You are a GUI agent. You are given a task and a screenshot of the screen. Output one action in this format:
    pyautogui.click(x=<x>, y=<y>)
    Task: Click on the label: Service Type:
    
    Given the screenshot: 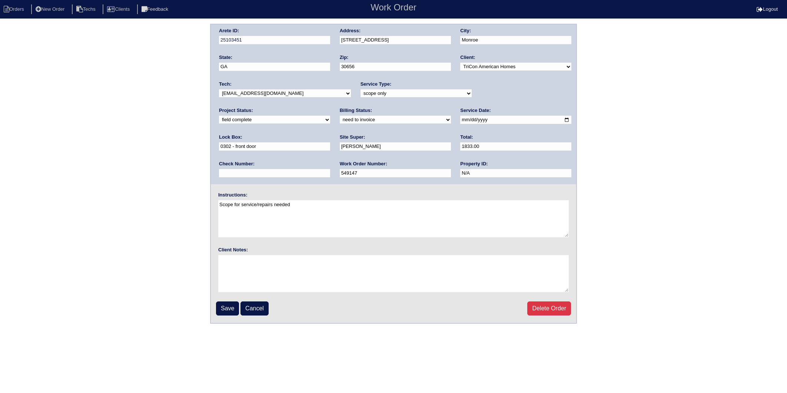 What is the action you would take?
    pyautogui.click(x=376, y=84)
    